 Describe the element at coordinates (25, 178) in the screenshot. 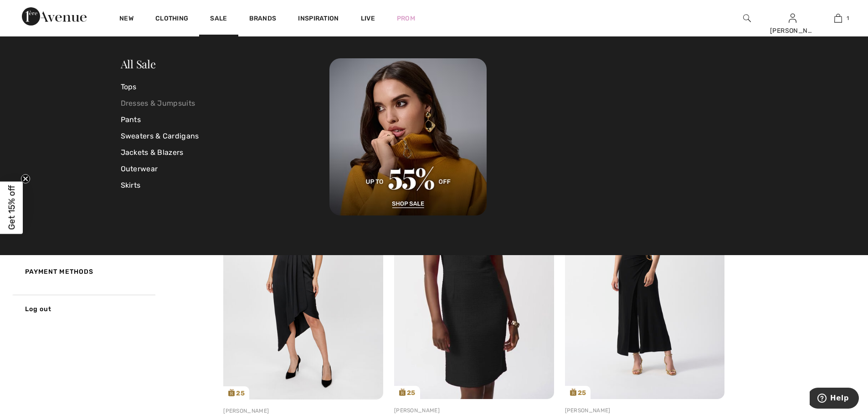

I see `button: Close teaser` at that location.